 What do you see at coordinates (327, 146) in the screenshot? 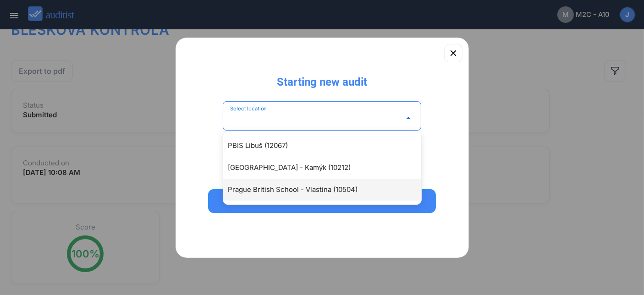
I see `div: PBIS Libuš (12067)` at bounding box center [327, 146].